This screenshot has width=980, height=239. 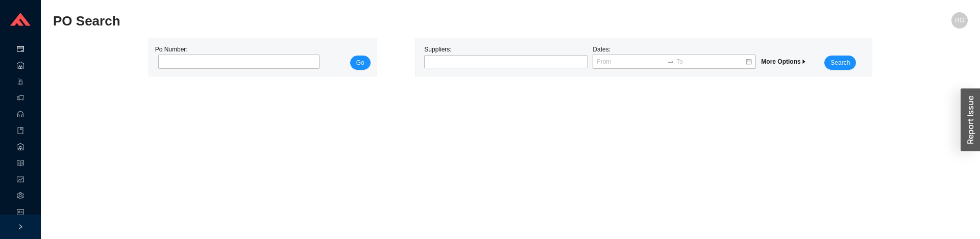 What do you see at coordinates (675, 57) in the screenshot?
I see `div: Dates:` at bounding box center [675, 57].